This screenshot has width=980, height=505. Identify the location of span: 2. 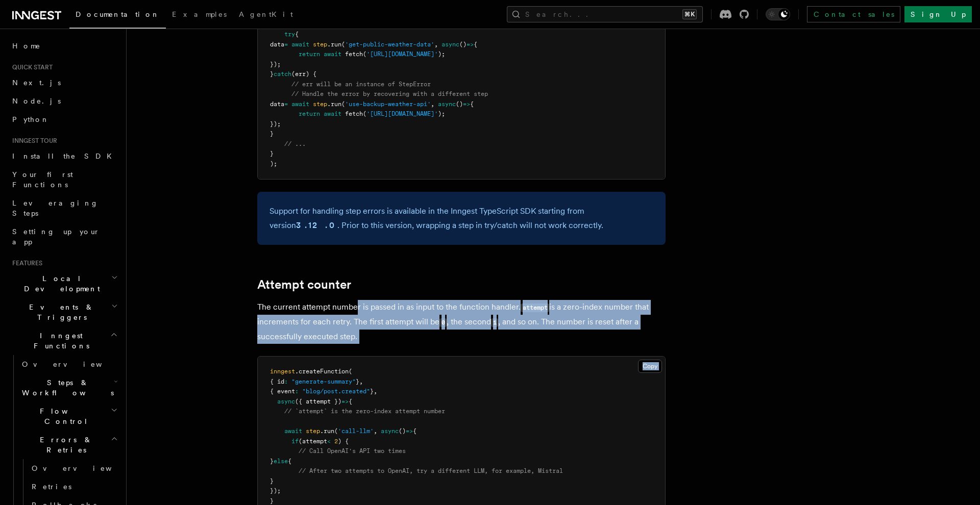
(336, 442).